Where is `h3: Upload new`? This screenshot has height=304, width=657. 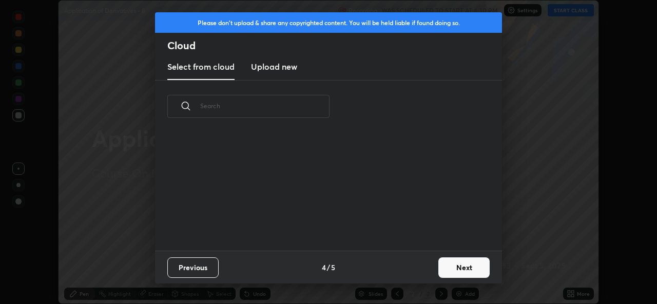
h3: Upload new is located at coordinates (274, 67).